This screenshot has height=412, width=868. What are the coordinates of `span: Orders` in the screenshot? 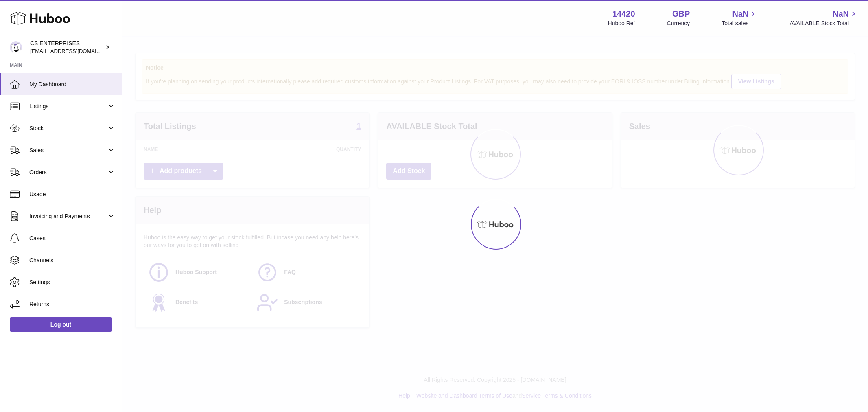 It's located at (68, 172).